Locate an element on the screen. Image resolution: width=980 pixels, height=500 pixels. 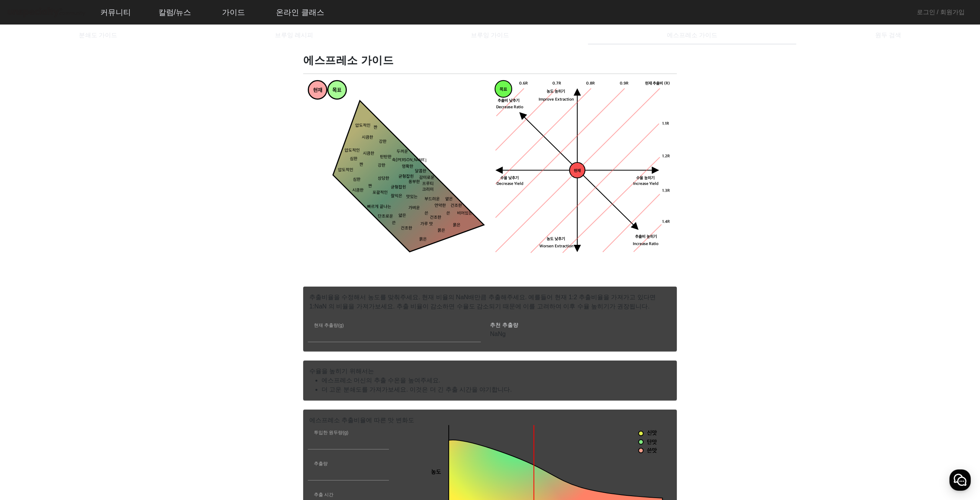
tspan: 농도 낮추기 is located at coordinates (556, 239).